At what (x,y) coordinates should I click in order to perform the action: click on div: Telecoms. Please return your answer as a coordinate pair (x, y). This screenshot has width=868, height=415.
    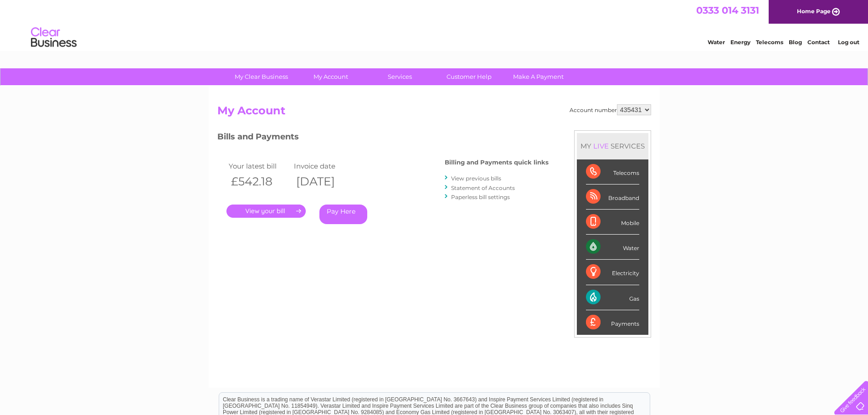
    Looking at the image, I should click on (612, 172).